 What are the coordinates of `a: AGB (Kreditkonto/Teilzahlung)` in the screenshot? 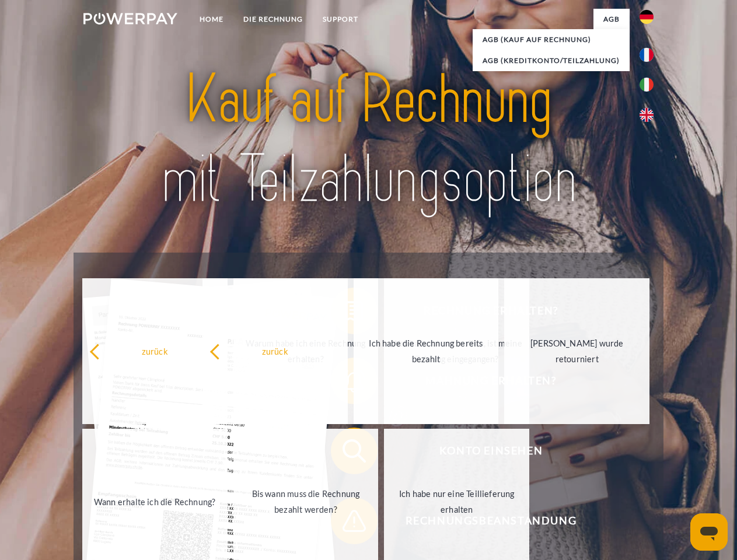 It's located at (551, 61).